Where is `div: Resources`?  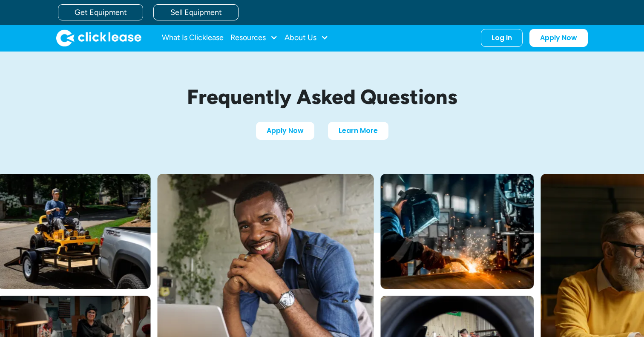 div: Resources is located at coordinates (254, 38).